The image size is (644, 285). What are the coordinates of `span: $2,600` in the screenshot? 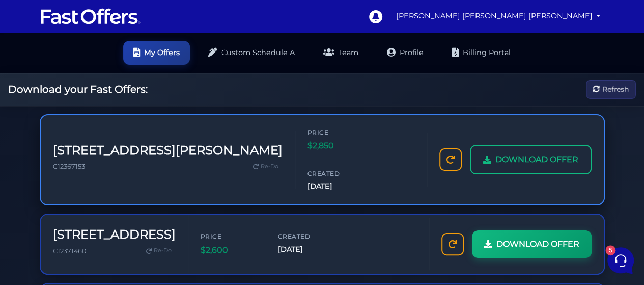 It's located at (231, 250).